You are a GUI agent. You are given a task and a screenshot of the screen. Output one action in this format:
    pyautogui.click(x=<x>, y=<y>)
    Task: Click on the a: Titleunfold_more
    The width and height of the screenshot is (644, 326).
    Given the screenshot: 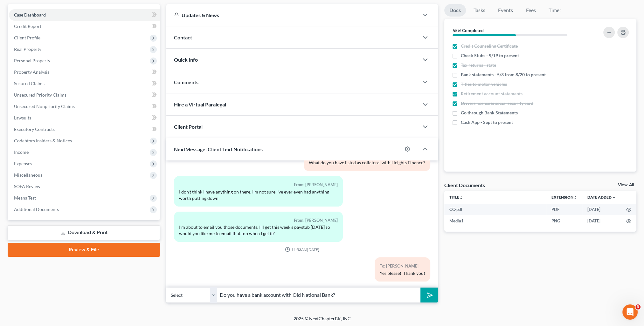 What is the action you would take?
    pyautogui.click(x=456, y=197)
    